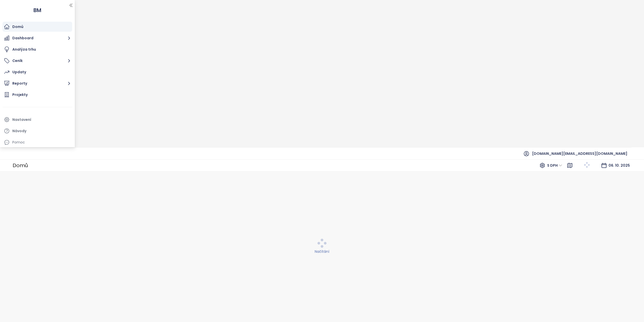  I want to click on a: Updaty, so click(37, 72).